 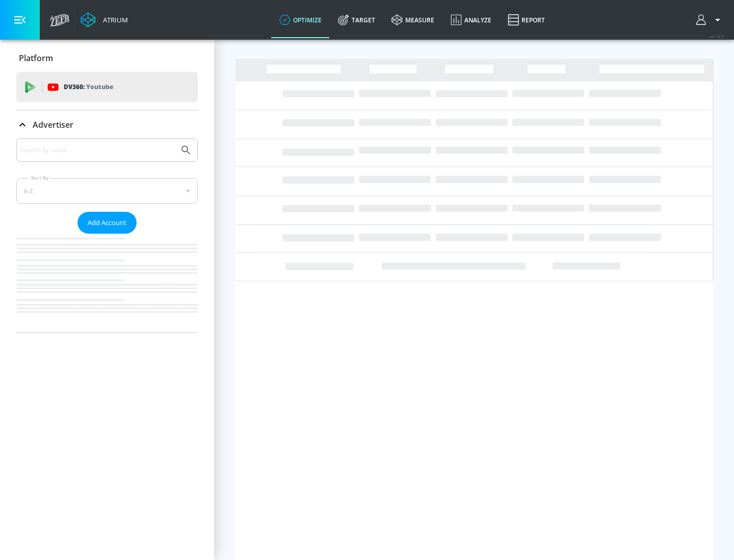 What do you see at coordinates (107, 222) in the screenshot?
I see `span: Add Account` at bounding box center [107, 222].